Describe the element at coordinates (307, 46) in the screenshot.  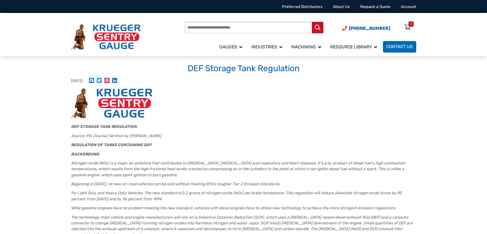
I see `a: Machining` at that location.